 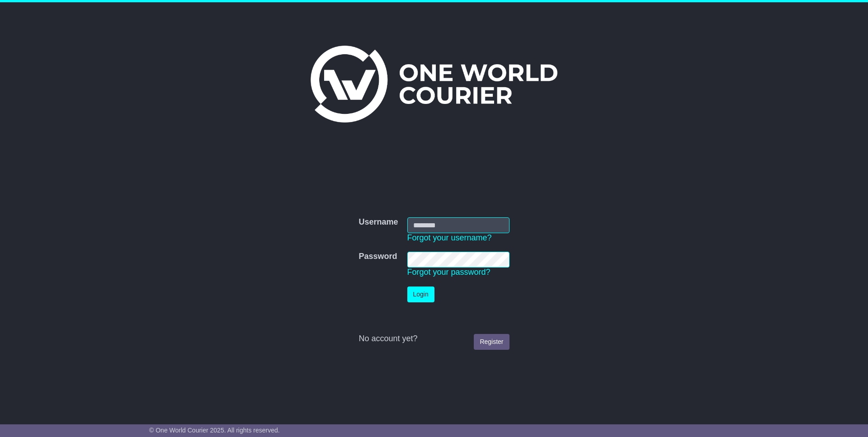 I want to click on img: One World, so click(x=434, y=84).